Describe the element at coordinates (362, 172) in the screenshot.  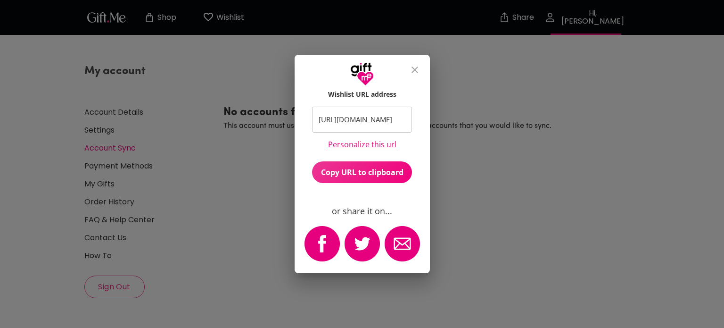
I see `span: Copy URL to clipboard` at that location.